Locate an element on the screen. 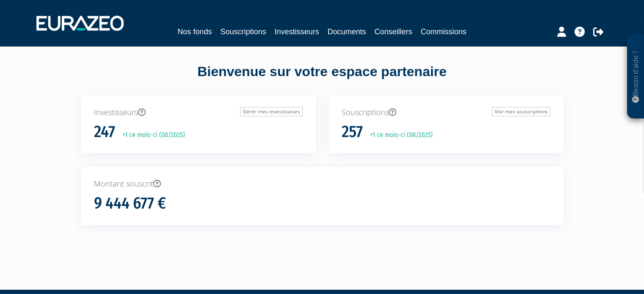 The image size is (644, 294). a: Investisseurs is located at coordinates (296, 32).